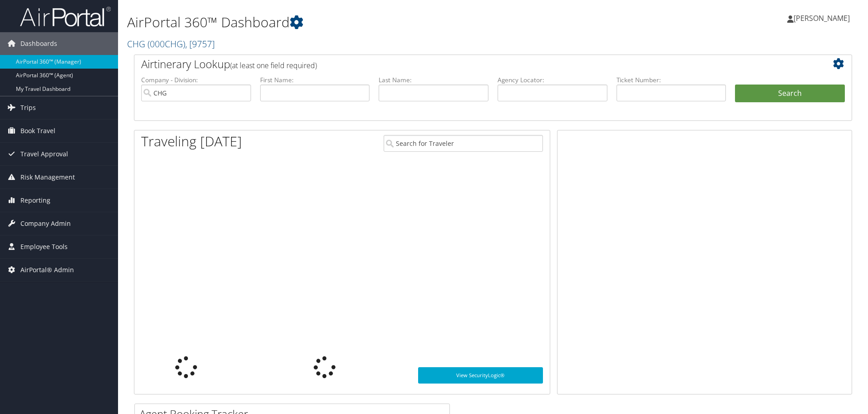  I want to click on h1: AirPortal 360™ Dashboard, so click(371, 22).